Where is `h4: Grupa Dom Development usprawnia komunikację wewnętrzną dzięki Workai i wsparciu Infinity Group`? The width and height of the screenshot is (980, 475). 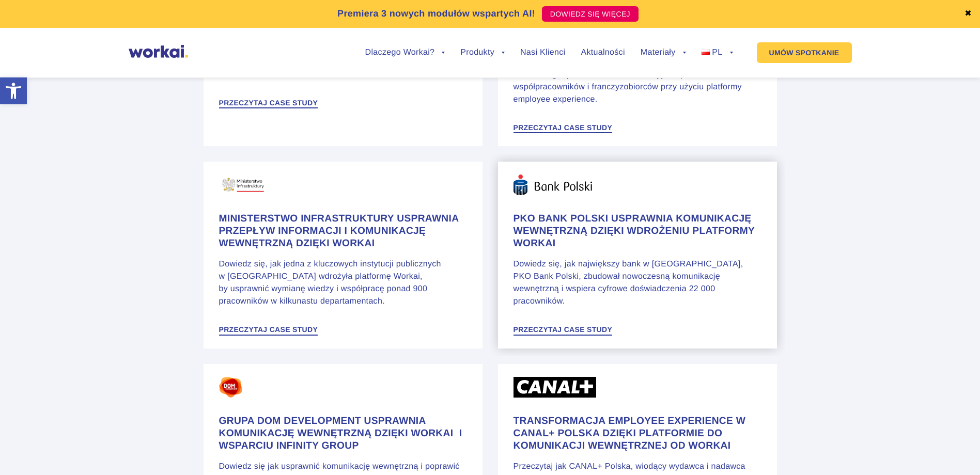
h4: Grupa Dom Development usprawnia komunikację wewnętrzną dzięki Workai i wsparciu Infinity Group is located at coordinates (343, 434).